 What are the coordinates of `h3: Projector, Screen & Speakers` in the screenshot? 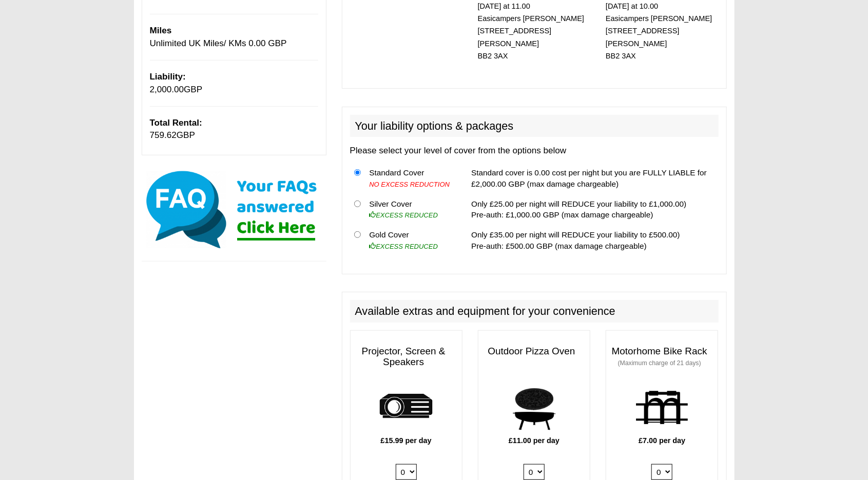 It's located at (406, 357).